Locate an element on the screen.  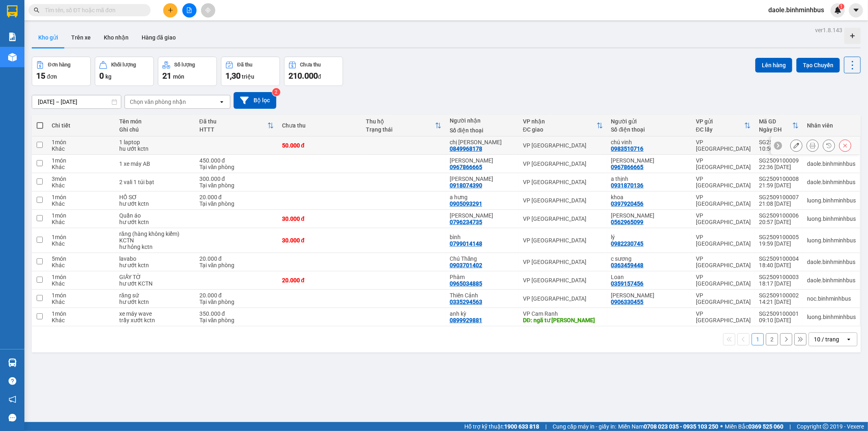
span: caret-down is located at coordinates (856, 10).